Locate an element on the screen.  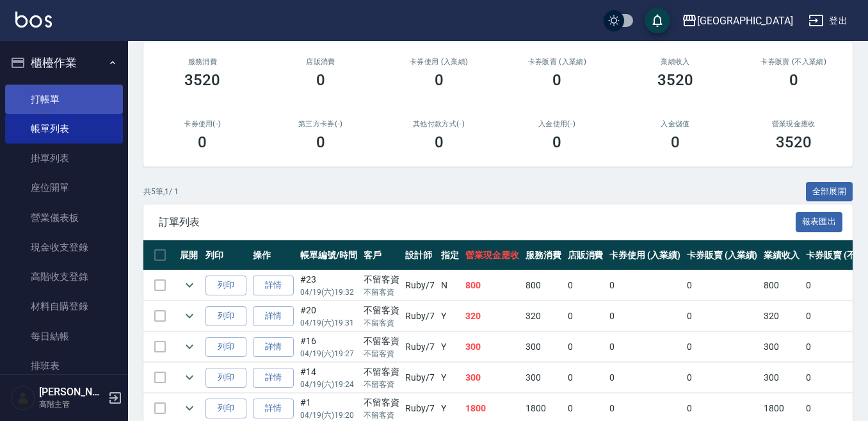
h2: 卡券販賣 (不入業績) is located at coordinates (793, 62).